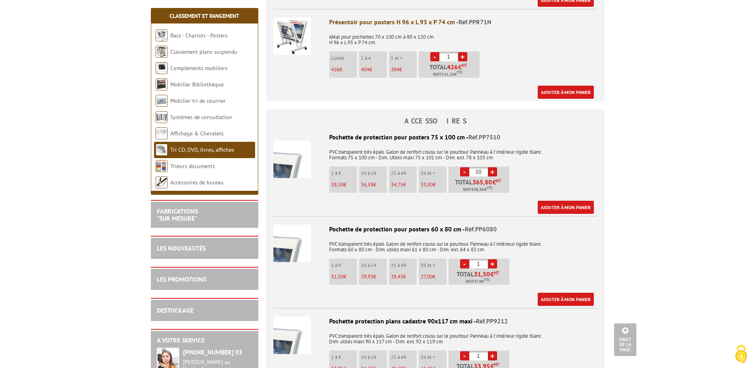  Describe the element at coordinates (292, 243) in the screenshot. I see `img: Pochette de protection pour posters 60 x 80 cm` at that location.